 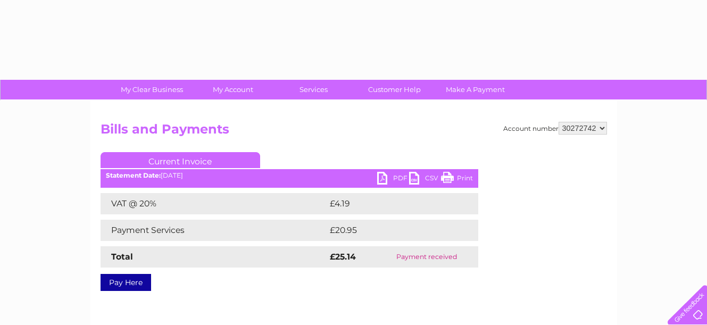 I want to click on td: VAT @ 20%, so click(x=214, y=204).